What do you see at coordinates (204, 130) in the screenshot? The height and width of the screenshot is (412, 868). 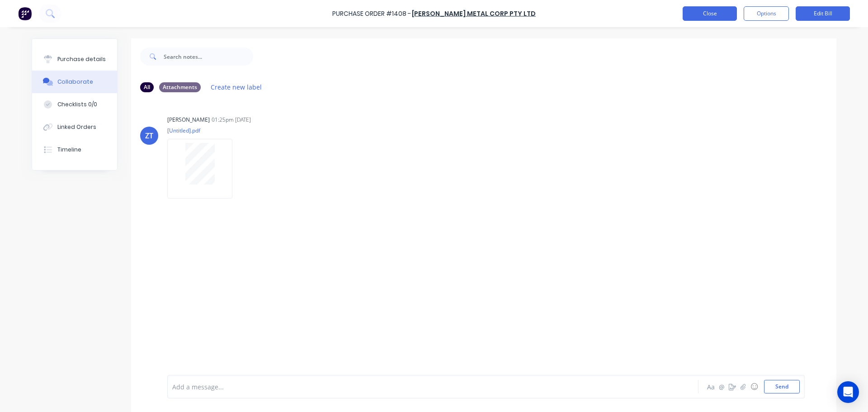 I see `p: [Untitled].pdf` at bounding box center [204, 130].